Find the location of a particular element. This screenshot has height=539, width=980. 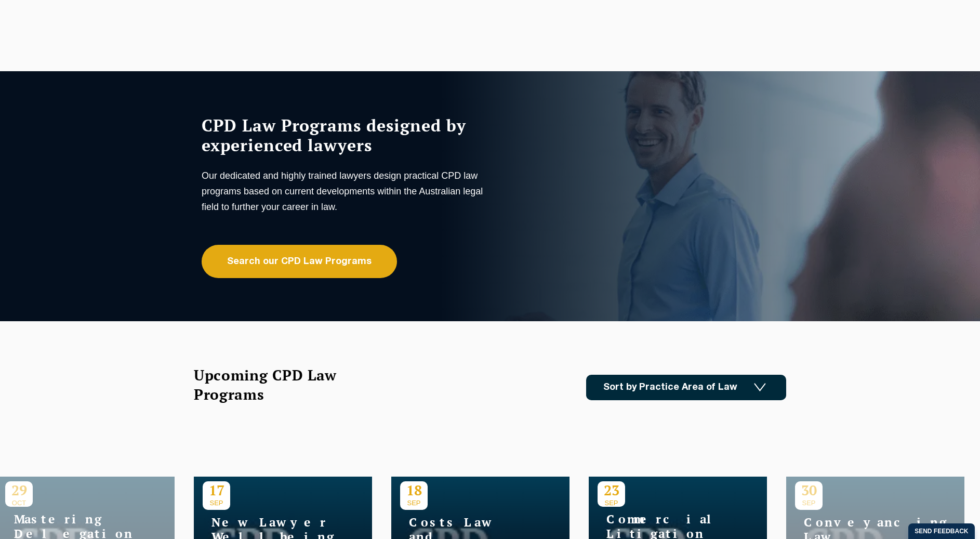

p: Our dedicated and highly trained lawyers design practical CPD law programs based on current devel... is located at coordinates (344, 191).